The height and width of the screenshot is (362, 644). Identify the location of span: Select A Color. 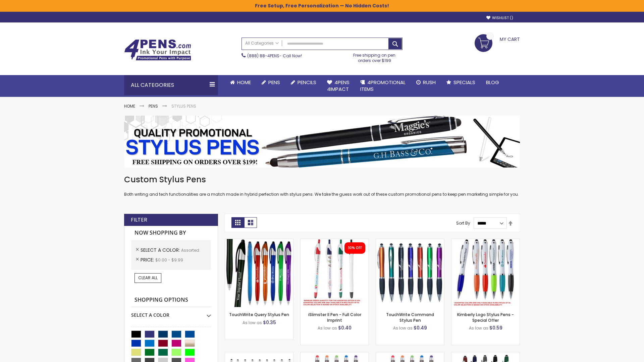
(161, 250).